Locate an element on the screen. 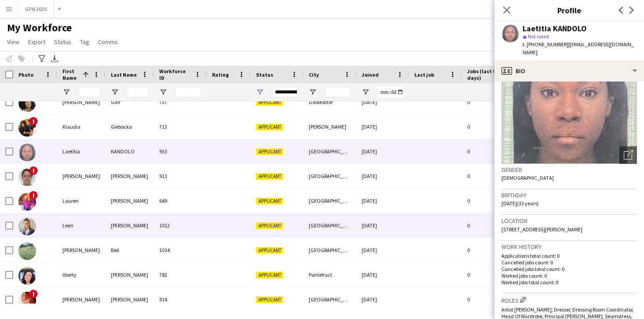 This screenshot has height=319, width=644. span: Photo is located at coordinates (26, 74).